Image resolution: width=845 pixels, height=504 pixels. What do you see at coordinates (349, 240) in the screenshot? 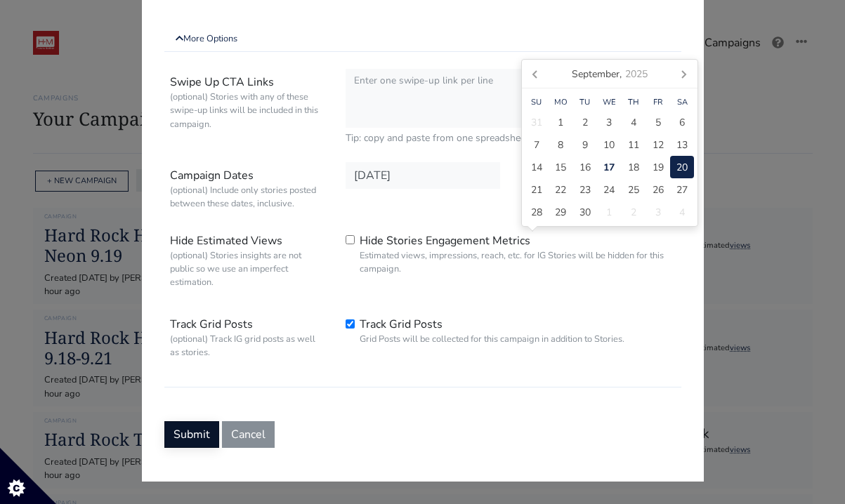
I see `input: Hide Stories Engagement MetricsEstimated views, impressions, reach, etc. for IG Stories will be h...` at bounding box center [349, 240].